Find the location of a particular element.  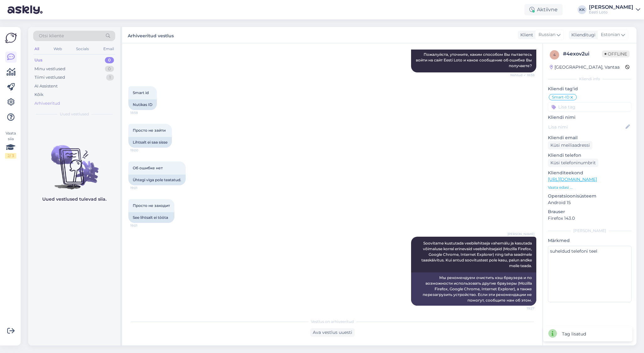

div: Arhiveeritud is located at coordinates (48, 104).